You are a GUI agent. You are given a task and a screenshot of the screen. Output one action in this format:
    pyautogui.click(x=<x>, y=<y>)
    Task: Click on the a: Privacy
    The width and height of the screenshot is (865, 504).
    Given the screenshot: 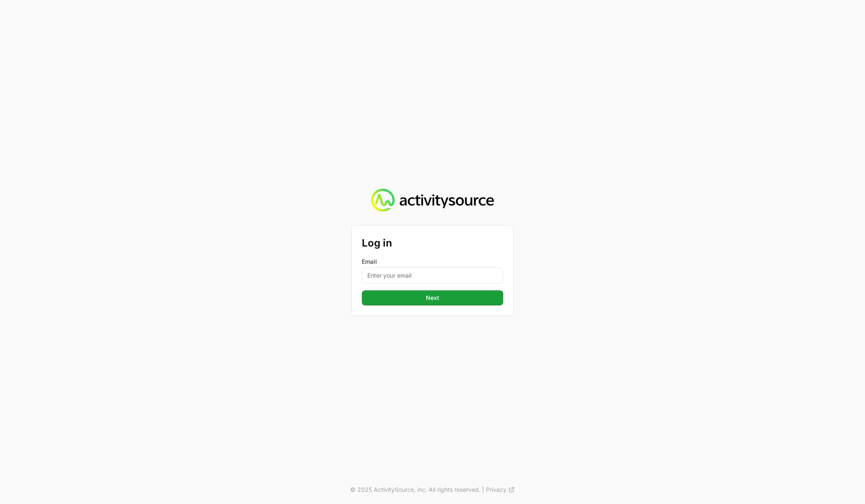 What is the action you would take?
    pyautogui.click(x=500, y=490)
    